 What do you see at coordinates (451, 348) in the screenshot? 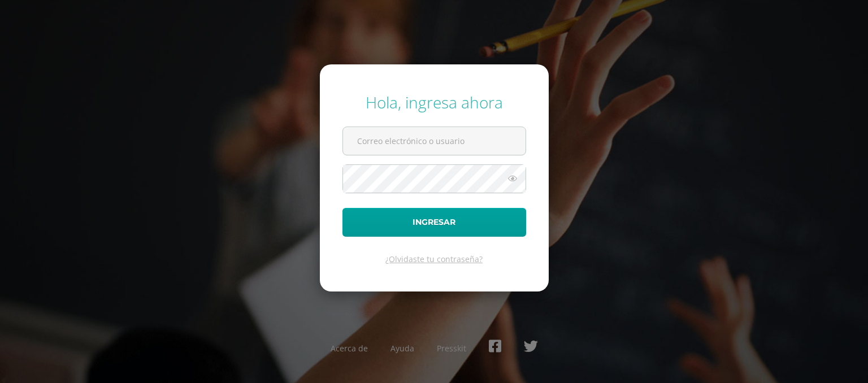
I see `a: Presskit` at bounding box center [451, 348].